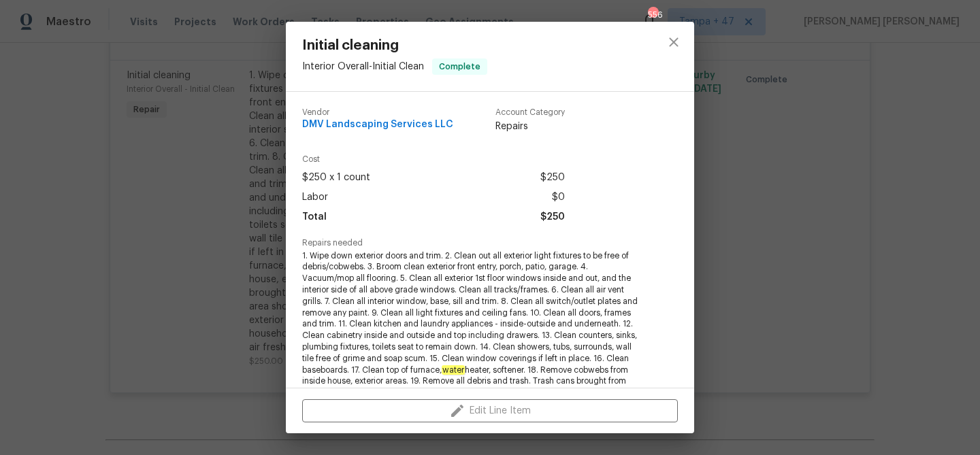  What do you see at coordinates (460, 67) in the screenshot?
I see `span: Complete` at bounding box center [460, 67].